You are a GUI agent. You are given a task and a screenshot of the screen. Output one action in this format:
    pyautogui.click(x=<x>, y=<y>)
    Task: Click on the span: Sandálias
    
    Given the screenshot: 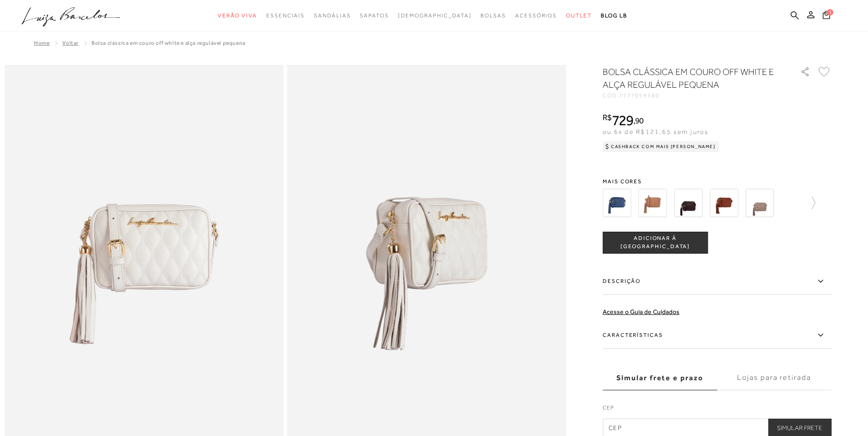 What is the action you would take?
    pyautogui.click(x=332, y=16)
    